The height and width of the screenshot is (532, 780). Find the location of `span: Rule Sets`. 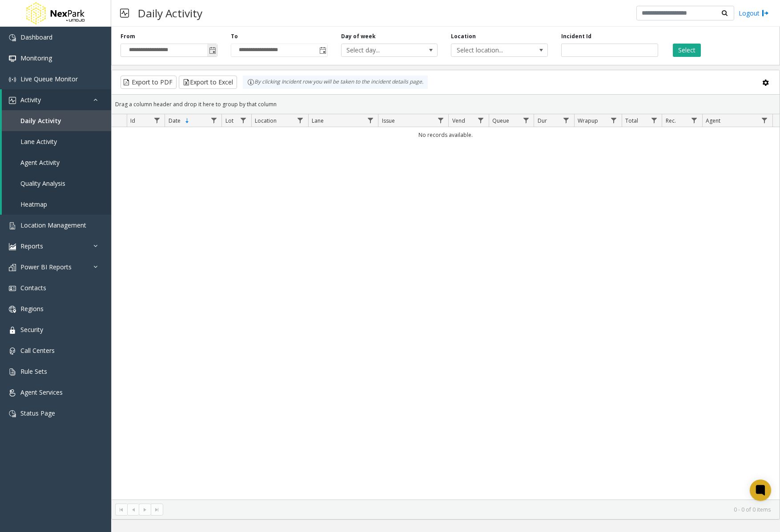

span: Rule Sets is located at coordinates (34, 372).